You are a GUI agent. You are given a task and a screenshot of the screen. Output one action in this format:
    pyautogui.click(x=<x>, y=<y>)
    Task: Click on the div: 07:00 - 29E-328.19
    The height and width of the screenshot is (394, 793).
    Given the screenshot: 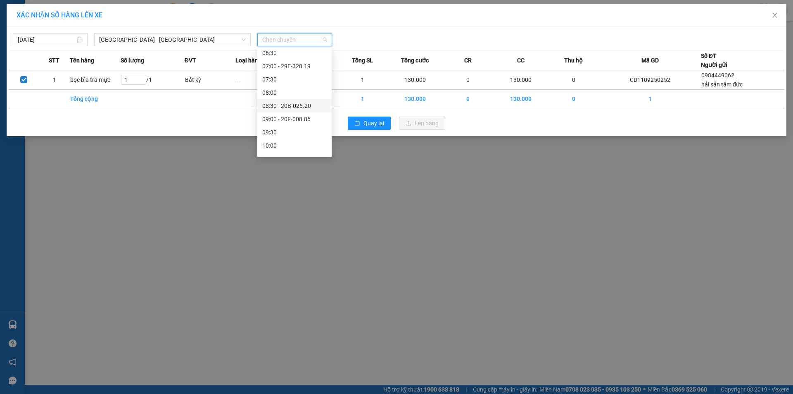 What is the action you would take?
    pyautogui.click(x=295, y=66)
    